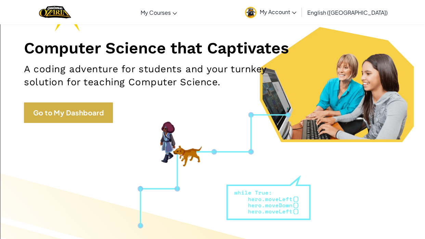 The image size is (425, 239). I want to click on span: My Account, so click(278, 12).